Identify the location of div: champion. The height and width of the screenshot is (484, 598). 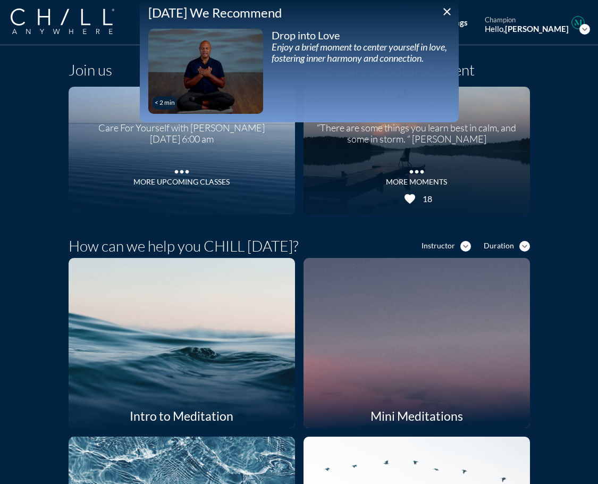
(527, 20).